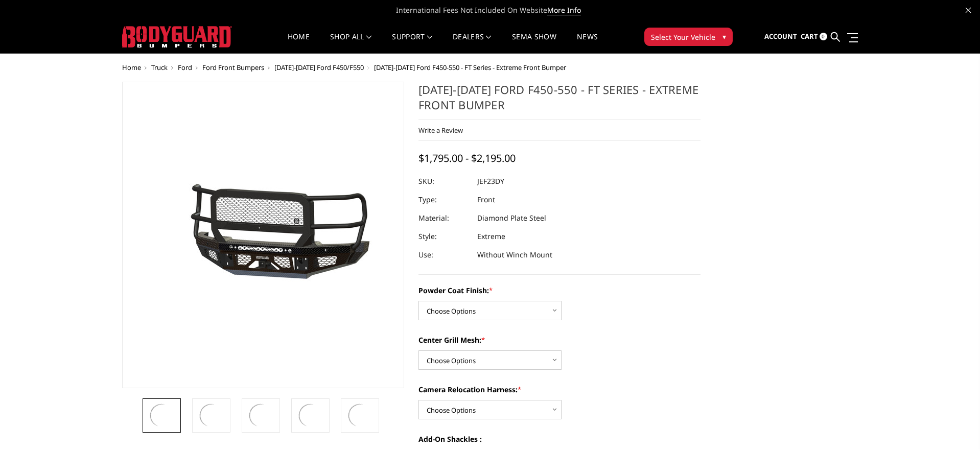  I want to click on label: Camera Relocation Harness:, so click(559, 389).